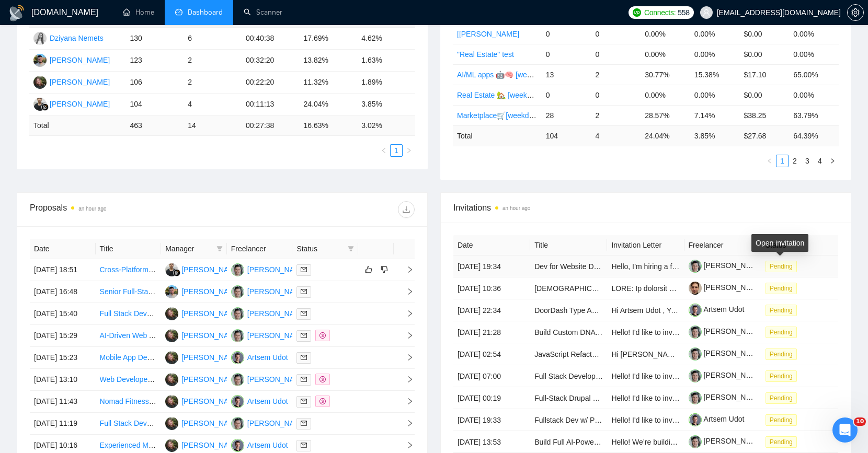  What do you see at coordinates (503, 74) in the screenshot?
I see `a: AI/ML apps 🤖🧠 [weekend]` at bounding box center [503, 74].